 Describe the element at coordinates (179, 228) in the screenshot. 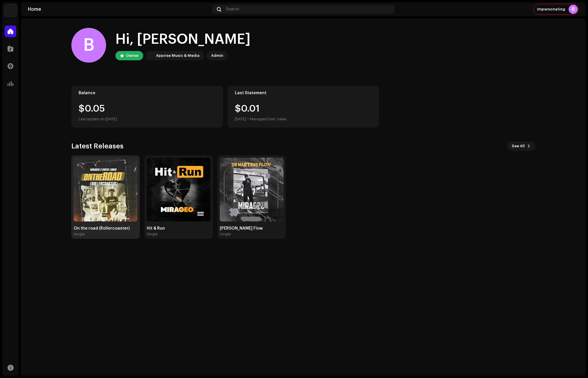

I see `div: Hit & Run` at that location.